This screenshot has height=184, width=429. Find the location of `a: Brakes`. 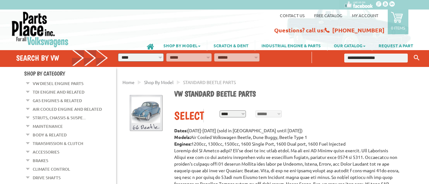

a: Brakes is located at coordinates (40, 161).